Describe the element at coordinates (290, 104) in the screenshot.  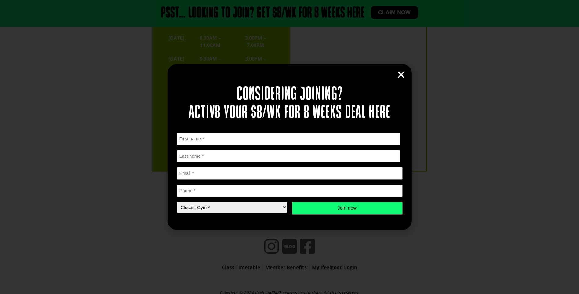
I see `h2: Considering joining? Activ8 your $8/wk for 8 weeks deal here` at that location.